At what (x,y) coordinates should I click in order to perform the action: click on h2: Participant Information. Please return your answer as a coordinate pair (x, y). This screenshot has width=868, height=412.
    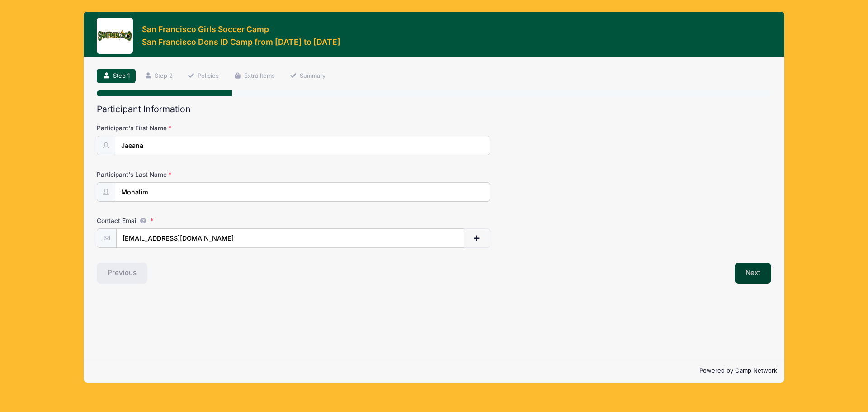
    Looking at the image, I should click on (434, 109).